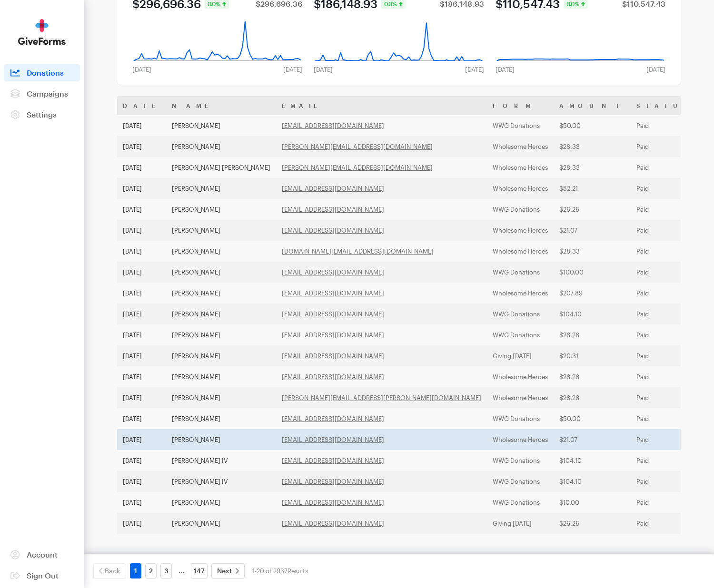 This screenshot has width=714, height=588. I want to click on a: 147, so click(199, 571).